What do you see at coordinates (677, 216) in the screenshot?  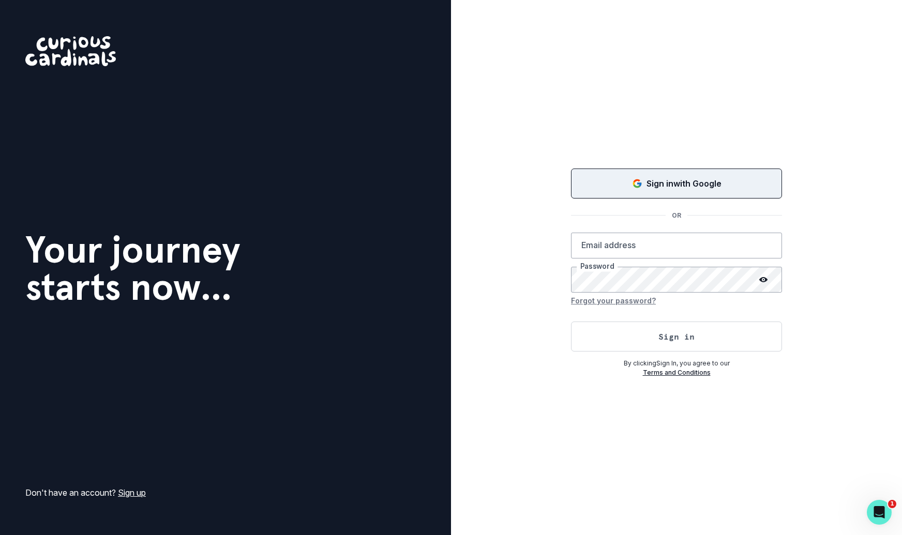 I see `p: OR` at bounding box center [677, 216].